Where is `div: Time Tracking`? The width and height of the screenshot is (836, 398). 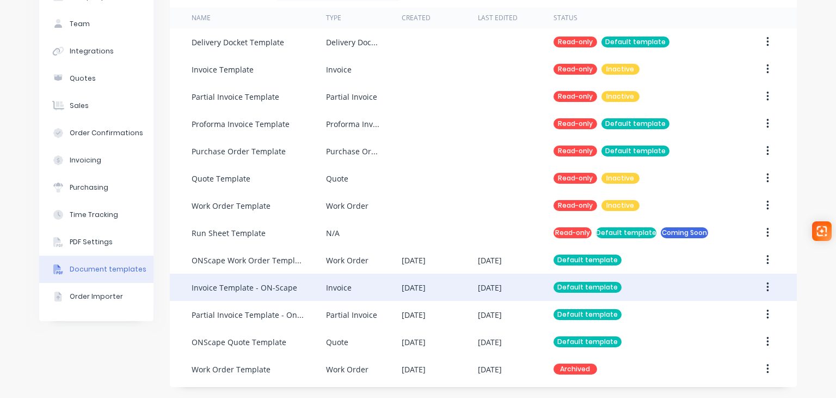
div: Time Tracking is located at coordinates (94, 215).